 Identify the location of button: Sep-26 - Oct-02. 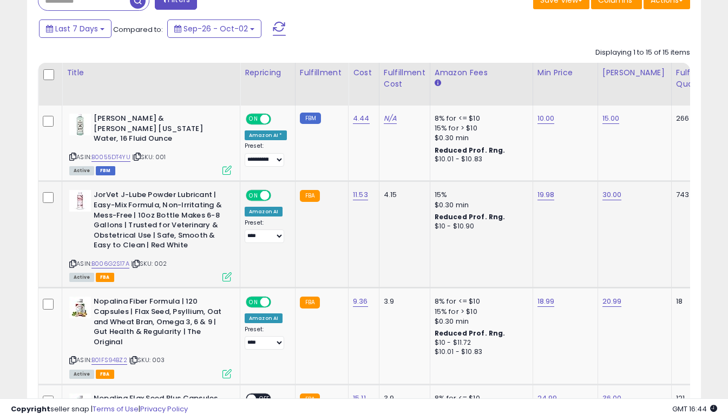
(214, 29).